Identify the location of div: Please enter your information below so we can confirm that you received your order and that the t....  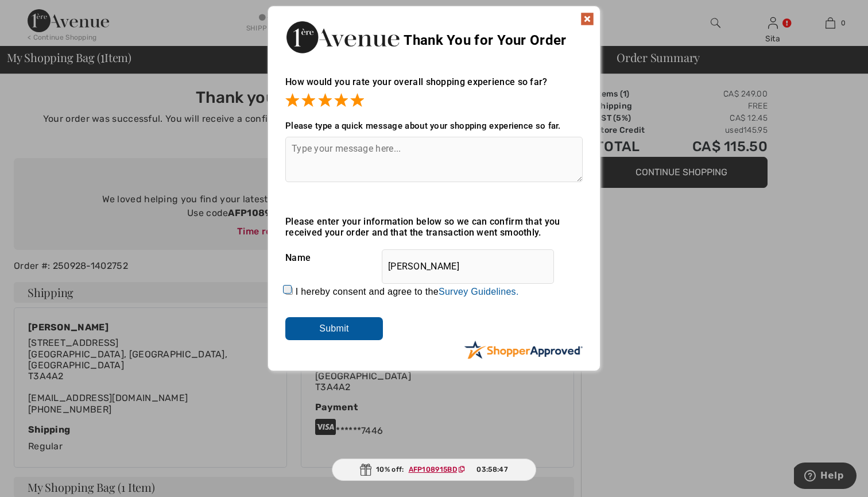
(434, 227).